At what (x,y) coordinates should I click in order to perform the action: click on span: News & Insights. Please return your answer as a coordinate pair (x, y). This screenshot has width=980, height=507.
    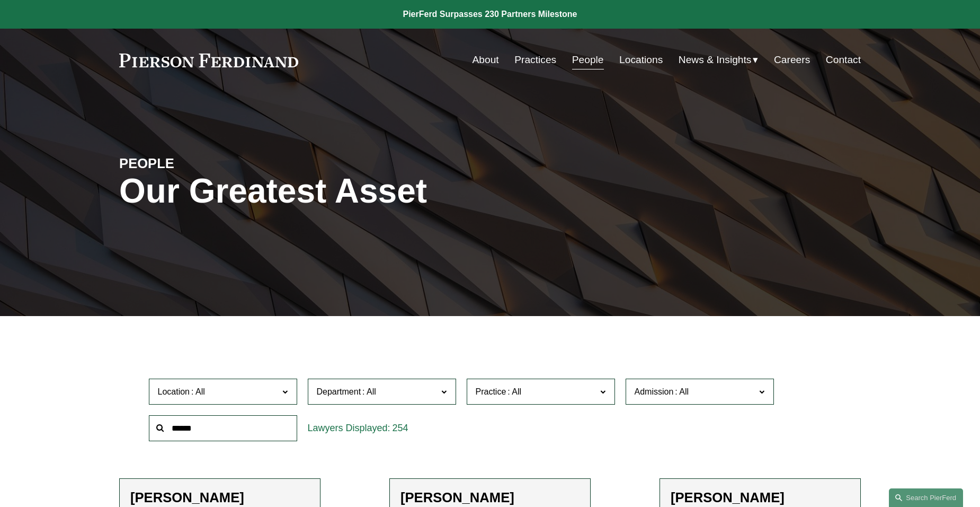
    Looking at the image, I should click on (715, 60).